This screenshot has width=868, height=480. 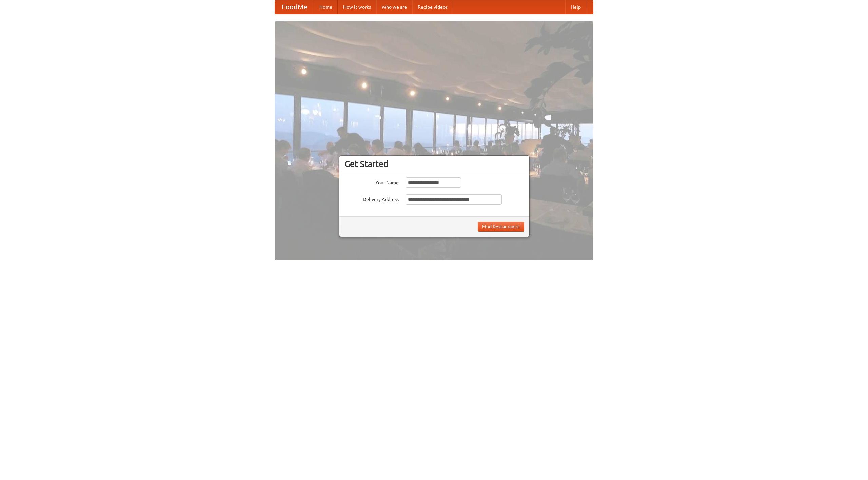 I want to click on a: Who we are, so click(x=394, y=7).